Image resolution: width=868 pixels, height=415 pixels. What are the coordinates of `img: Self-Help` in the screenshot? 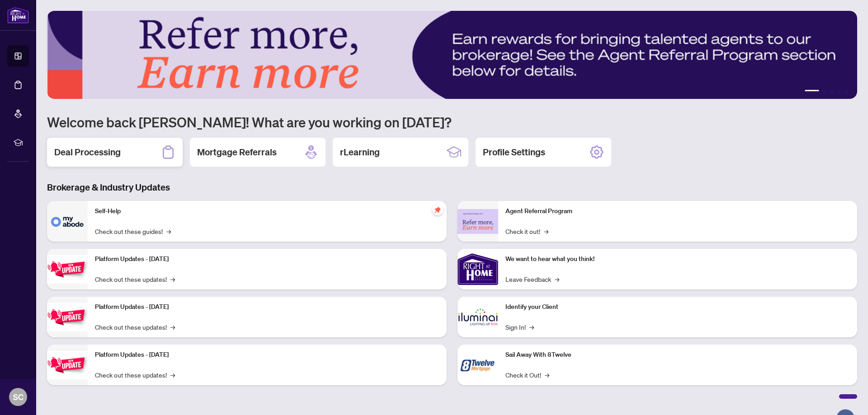 It's located at (68, 221).